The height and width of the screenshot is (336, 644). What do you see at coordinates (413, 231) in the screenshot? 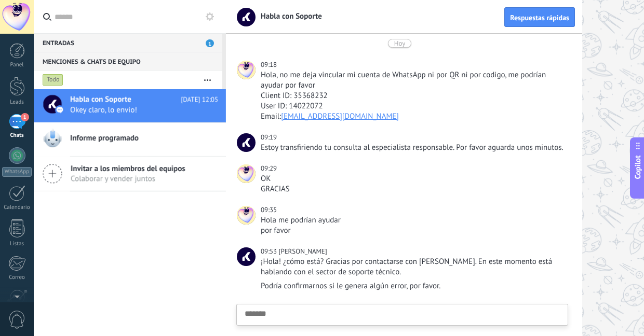
I see `div: por favor` at bounding box center [413, 231].